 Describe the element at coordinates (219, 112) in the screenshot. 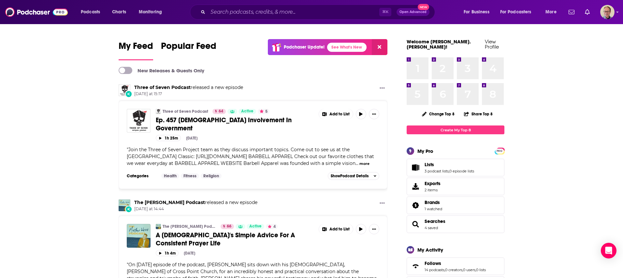

I see `a: 64` at that location.